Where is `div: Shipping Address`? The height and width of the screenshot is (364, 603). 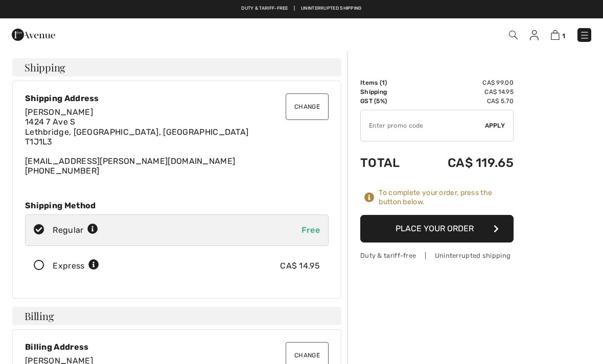 div: Shipping Address is located at coordinates (177, 98).